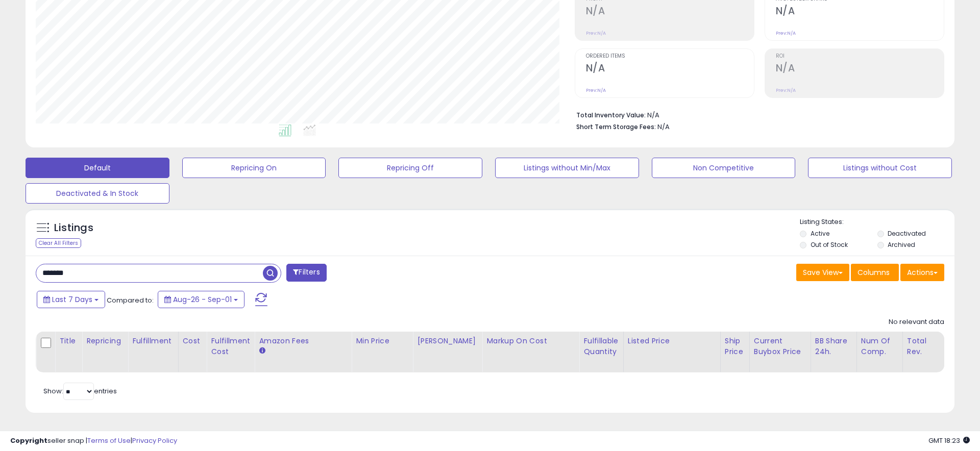  What do you see at coordinates (192, 341) in the screenshot?
I see `div: Cost` at bounding box center [192, 341].